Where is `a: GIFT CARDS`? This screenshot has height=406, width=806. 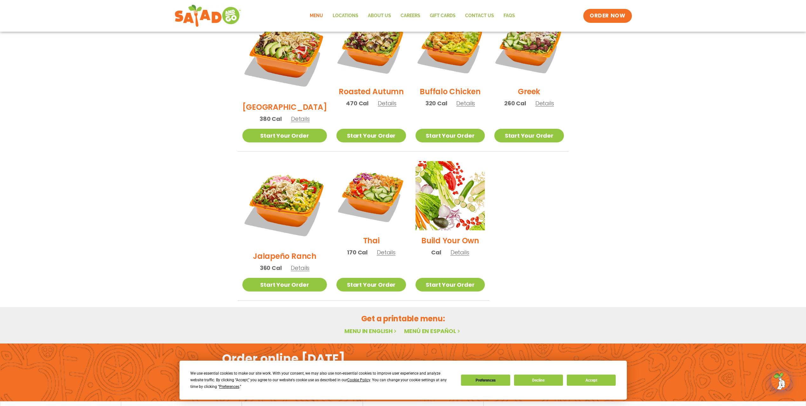
a: GIFT CARDS is located at coordinates (442, 16).